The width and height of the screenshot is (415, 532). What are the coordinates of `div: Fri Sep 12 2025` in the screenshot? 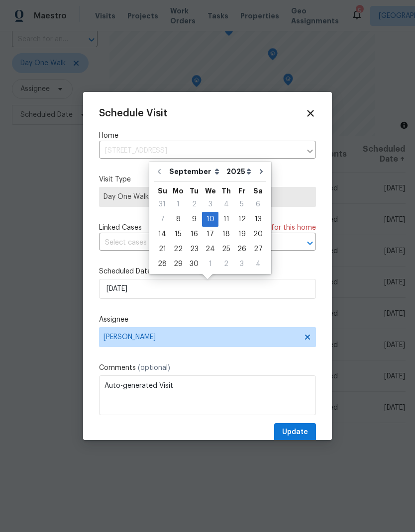 It's located at (242, 220).